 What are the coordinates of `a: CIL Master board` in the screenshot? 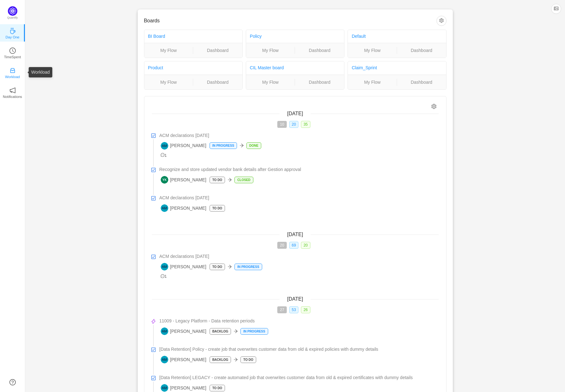 It's located at (267, 68).